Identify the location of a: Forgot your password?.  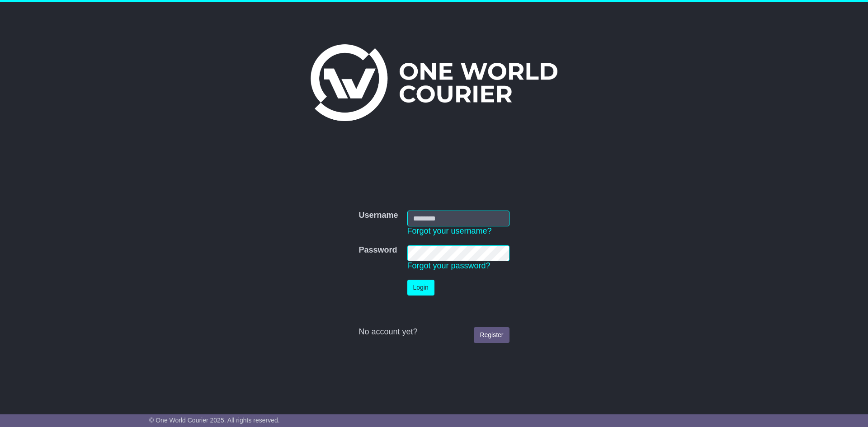
(449, 266).